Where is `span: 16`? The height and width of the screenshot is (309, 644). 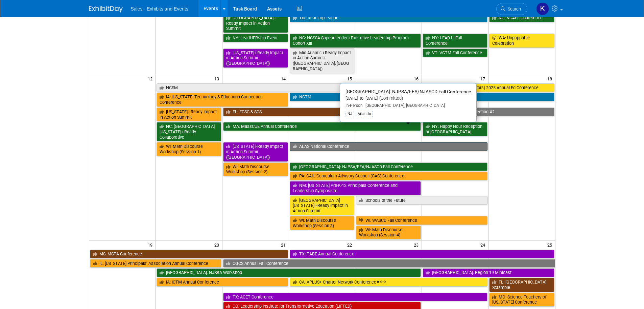
span: 16 is located at coordinates (417, 78).